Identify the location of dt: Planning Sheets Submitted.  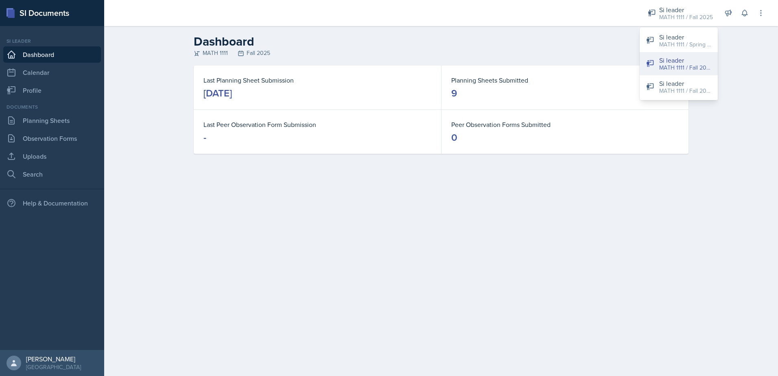
(565, 80).